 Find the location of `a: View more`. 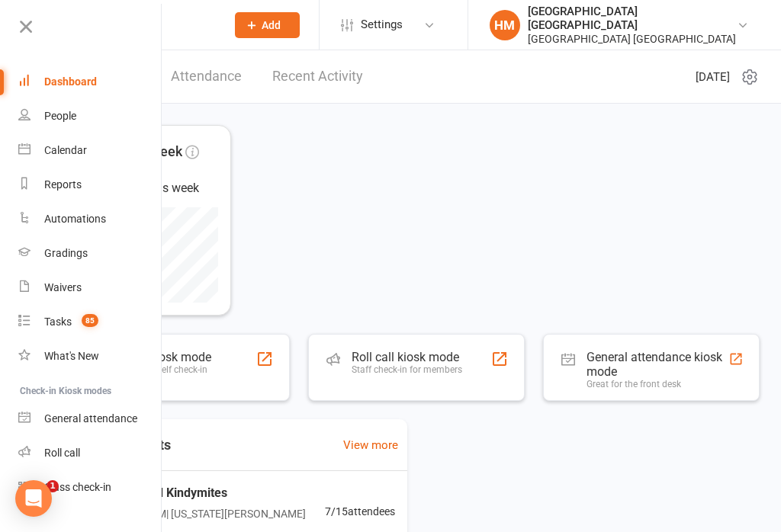

a: View more is located at coordinates (371, 446).